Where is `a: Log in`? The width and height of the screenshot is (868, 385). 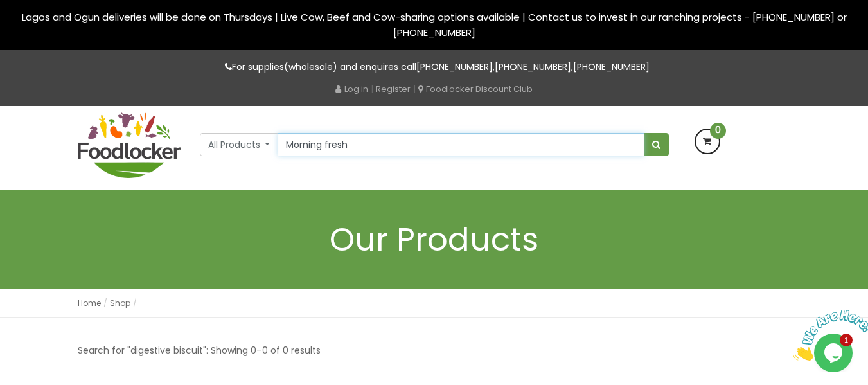 a: Log in is located at coordinates (351, 89).